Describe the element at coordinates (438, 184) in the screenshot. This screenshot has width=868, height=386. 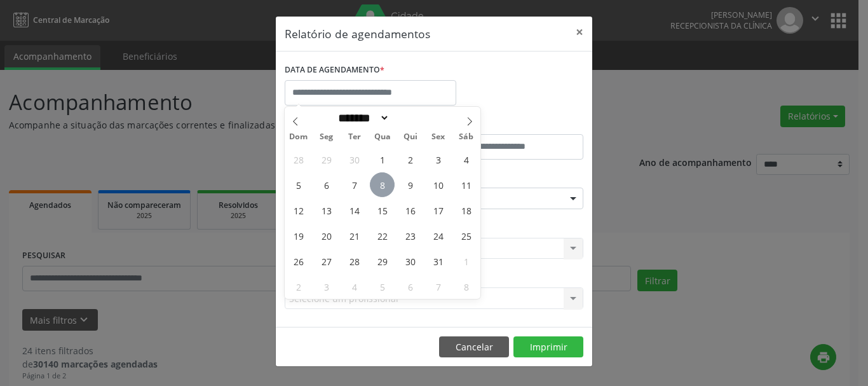
I see `span: Outubro 10, 2025` at that location.